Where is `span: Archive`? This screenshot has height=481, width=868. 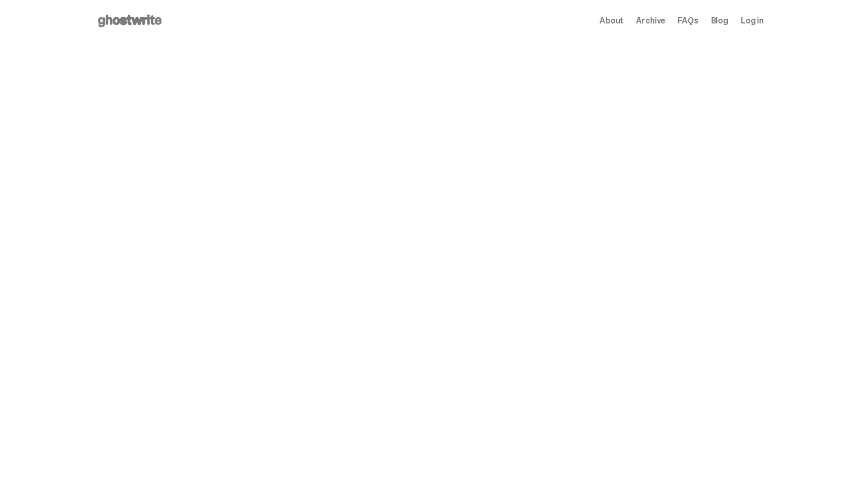
span: Archive is located at coordinates (651, 21).